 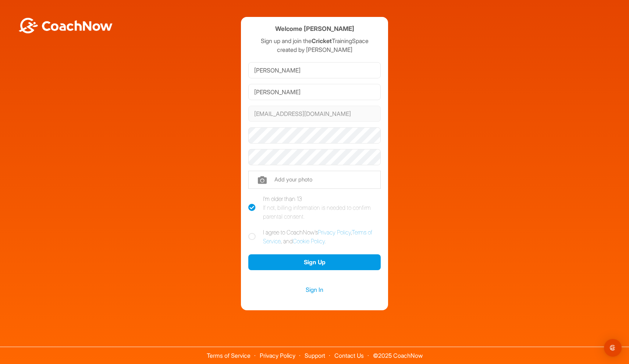 I want to click on img: BwLJSsUCoWCh5upNqxVrqldRgqLPVwmV24tXu5FoVAoFEpwwqQ3VIfuoInZCoVCoTD4vwADAC3ZFMkVEQFDAAAAAElFTkSuQmCC, so click(x=66, y=25).